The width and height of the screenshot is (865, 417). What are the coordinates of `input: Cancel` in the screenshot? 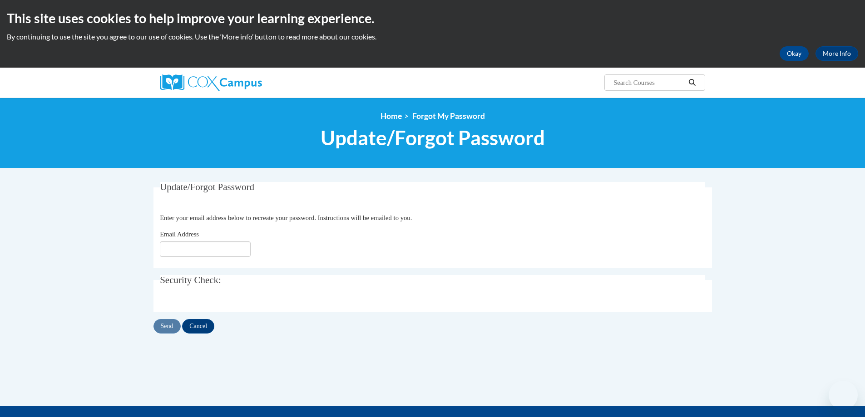 It's located at (198, 326).